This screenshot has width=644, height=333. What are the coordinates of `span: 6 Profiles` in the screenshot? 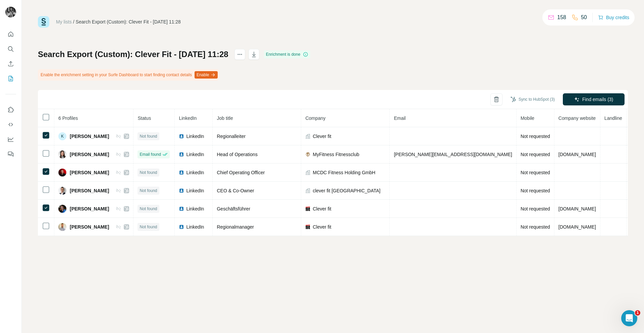 It's located at (68, 118).